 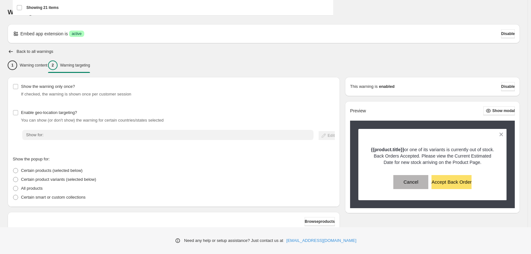 What do you see at coordinates (49, 112) in the screenshot?
I see `span: Enable geo-location targeting?` at bounding box center [49, 112].